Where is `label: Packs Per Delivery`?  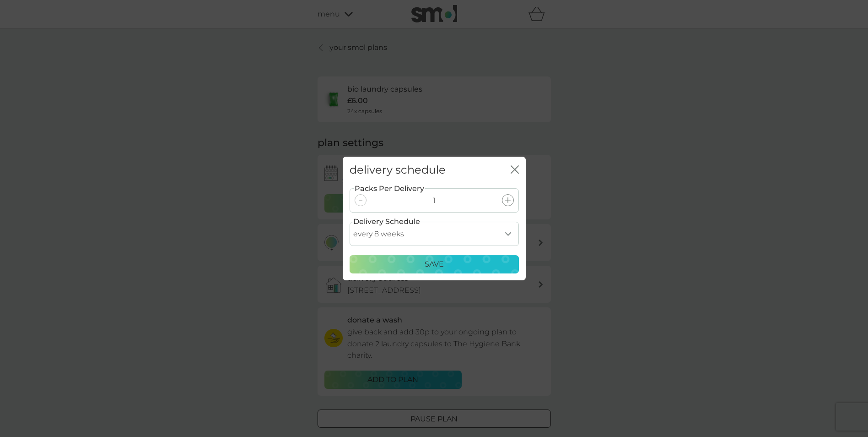 label: Packs Per Delivery is located at coordinates (390, 188).